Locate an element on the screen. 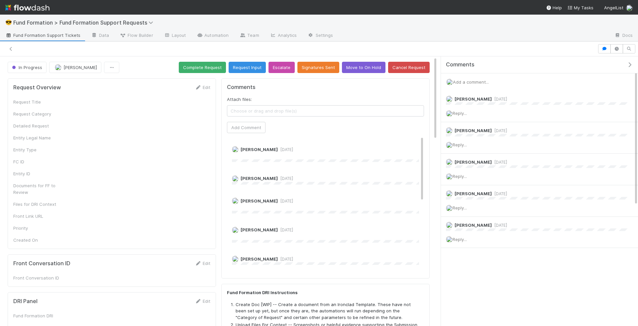 This screenshot has width=638, height=326. span: Choose or drag and drop file(s) is located at coordinates (325, 111).